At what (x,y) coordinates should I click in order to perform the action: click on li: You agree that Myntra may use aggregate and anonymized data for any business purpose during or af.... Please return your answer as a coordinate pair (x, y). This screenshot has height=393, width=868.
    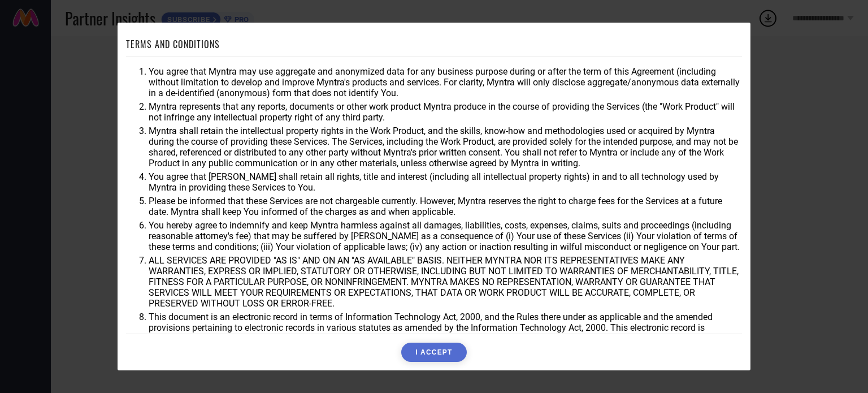
    Looking at the image, I should click on (445, 82).